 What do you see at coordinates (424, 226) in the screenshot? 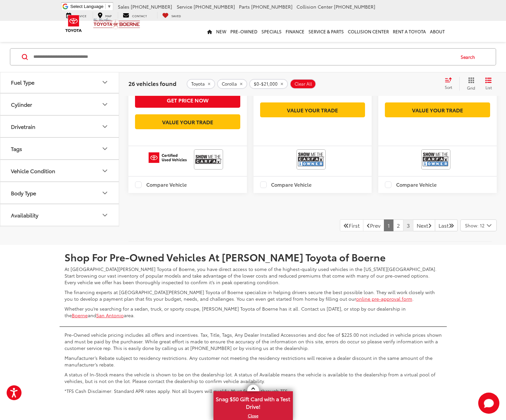
I see `a: NextNext Page` at bounding box center [424, 226].